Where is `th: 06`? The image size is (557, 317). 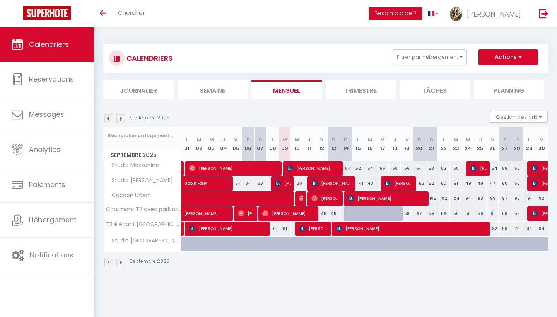 th: 06 is located at coordinates (248, 144).